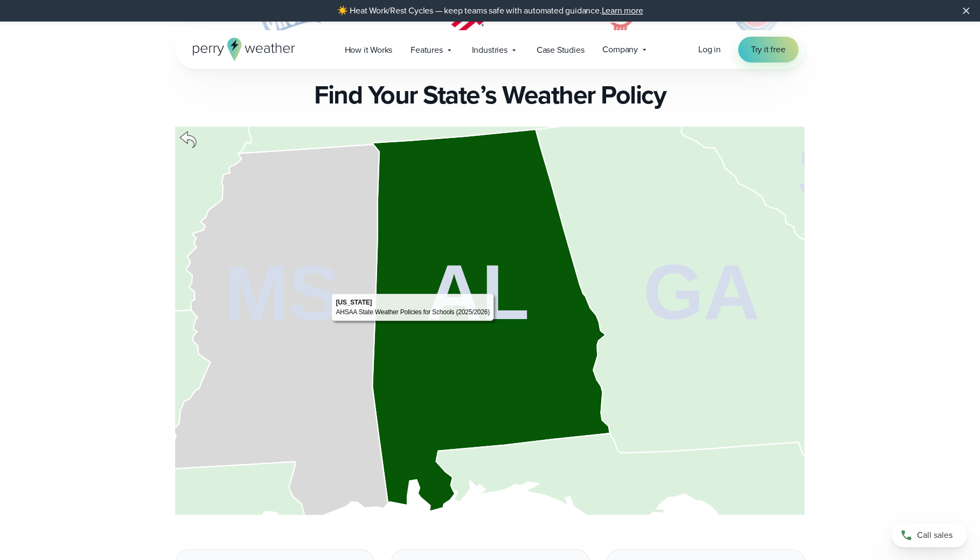 The height and width of the screenshot is (560, 980). Describe the element at coordinates (710, 49) in the screenshot. I see `span: Log in` at that location.